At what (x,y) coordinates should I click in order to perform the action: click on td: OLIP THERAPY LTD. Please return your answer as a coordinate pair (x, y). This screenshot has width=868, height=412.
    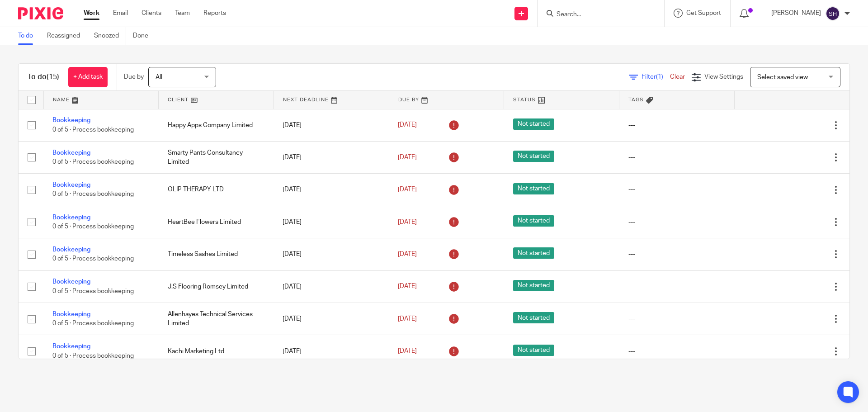
    Looking at the image, I should click on (216, 190).